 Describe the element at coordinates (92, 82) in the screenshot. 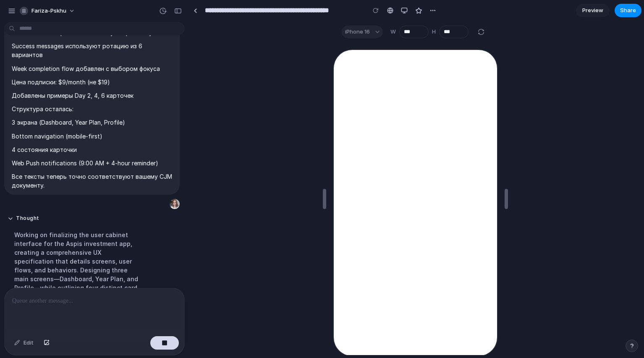

I see `p: Цена подписки: $9/month (не $19)` at that location.